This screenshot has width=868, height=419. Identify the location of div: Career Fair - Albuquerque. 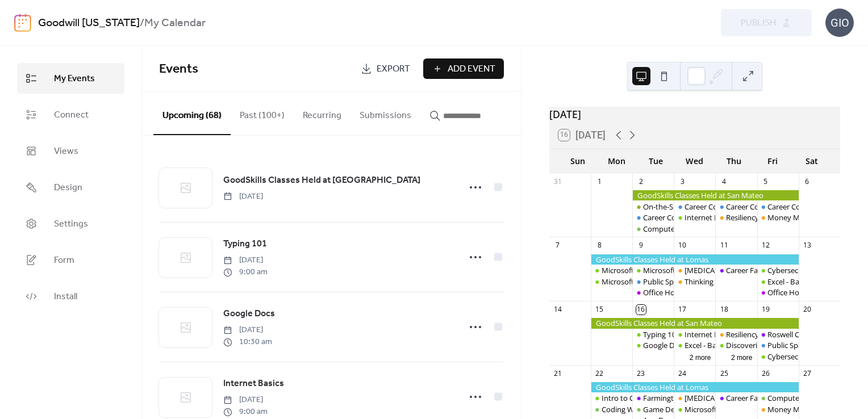
(736, 270).